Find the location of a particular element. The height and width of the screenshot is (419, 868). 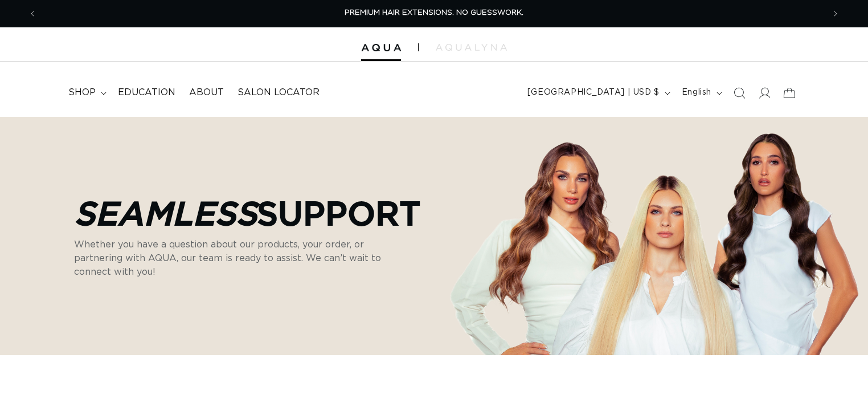

span: shop is located at coordinates (82, 92).